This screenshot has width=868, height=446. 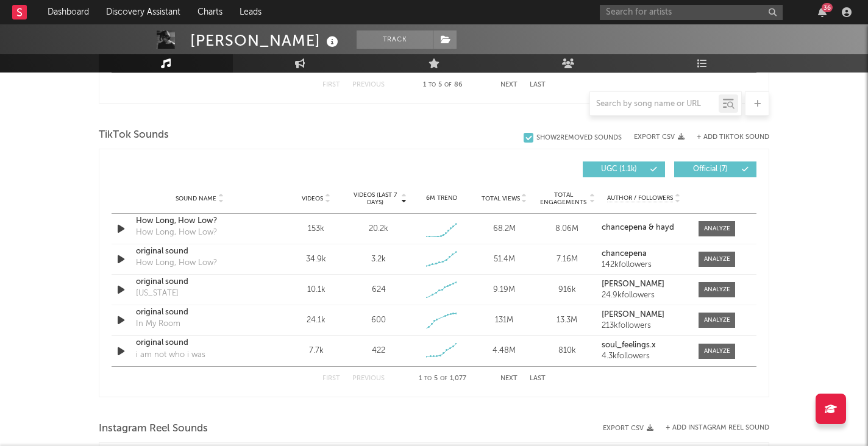 What do you see at coordinates (378, 229) in the screenshot?
I see `div: 20.2k` at bounding box center [378, 229].